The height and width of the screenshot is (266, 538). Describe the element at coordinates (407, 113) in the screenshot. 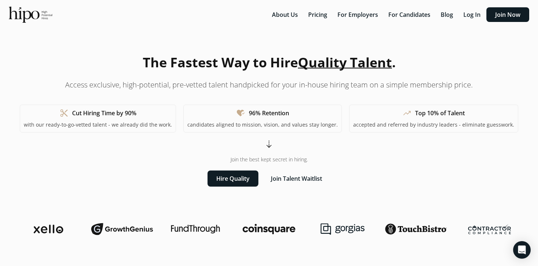

I see `span: trending_up` at that location.